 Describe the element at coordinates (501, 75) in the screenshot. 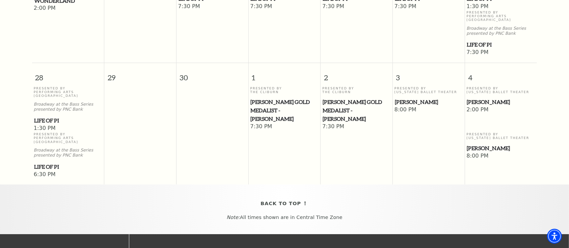

I see `span: 4` at that location.